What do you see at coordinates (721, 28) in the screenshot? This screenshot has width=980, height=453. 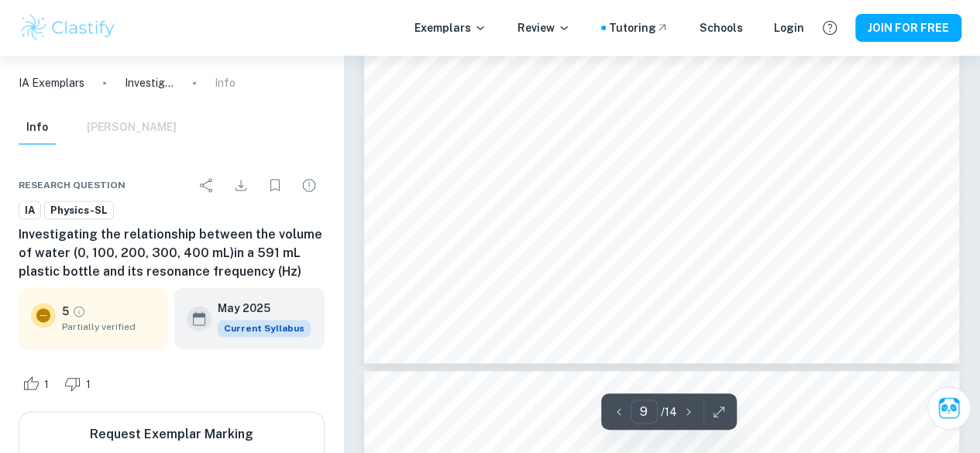 I see `a: Schools` at bounding box center [721, 28].